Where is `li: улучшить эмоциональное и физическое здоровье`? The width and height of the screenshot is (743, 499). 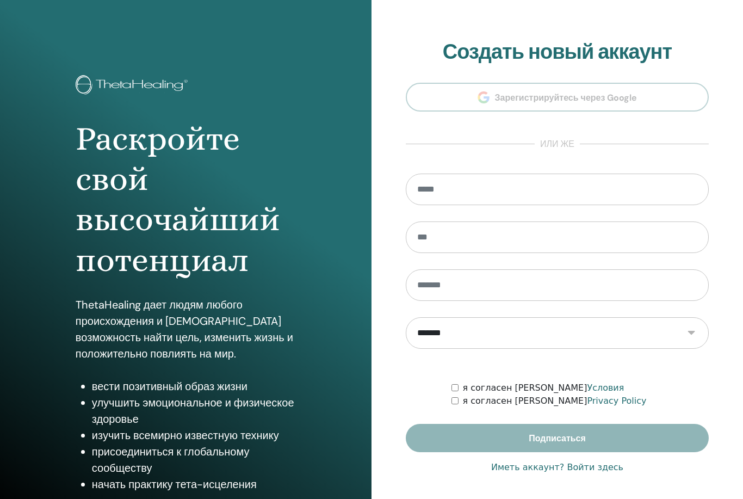
li: улучшить эмоциональное и физическое здоровье is located at coordinates (194, 411).